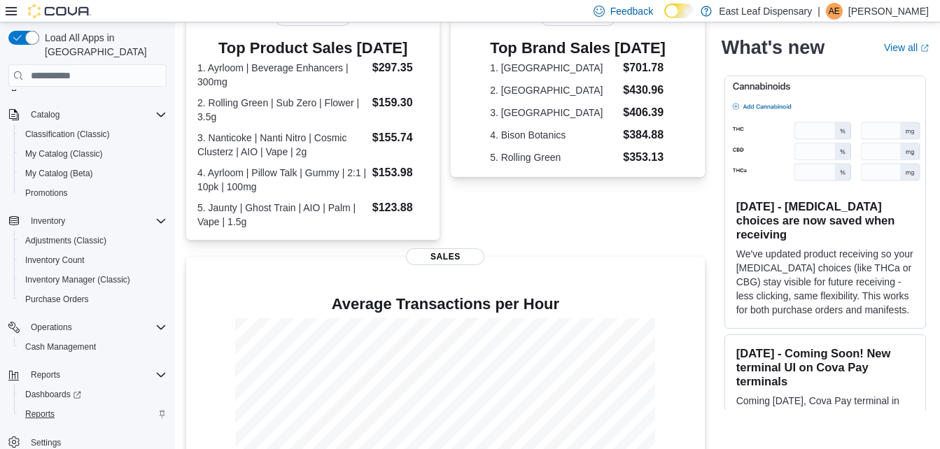 The height and width of the screenshot is (449, 940). What do you see at coordinates (445, 304) in the screenshot?
I see `h4: Average Transactions per Hour` at bounding box center [445, 304].